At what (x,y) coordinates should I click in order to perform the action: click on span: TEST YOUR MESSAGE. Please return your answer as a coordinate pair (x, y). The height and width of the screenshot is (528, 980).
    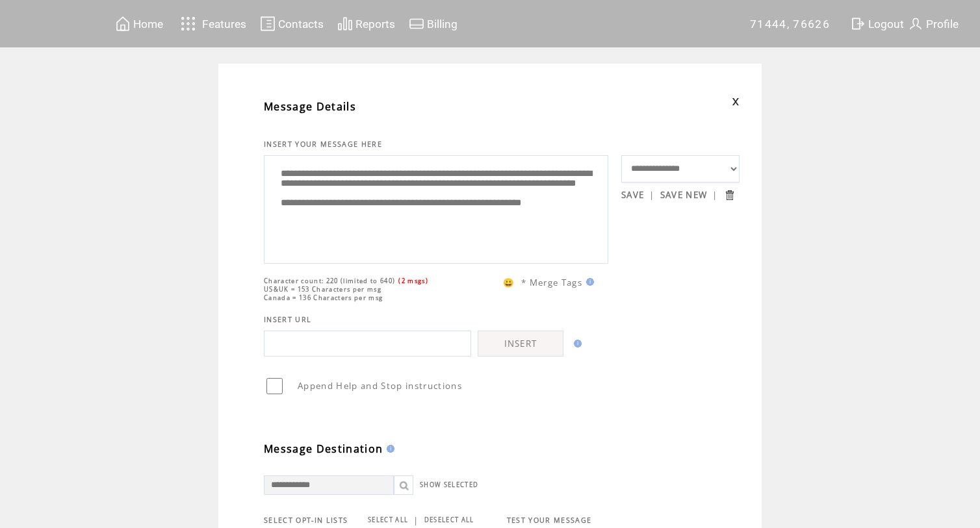
    Looking at the image, I should click on (549, 521).